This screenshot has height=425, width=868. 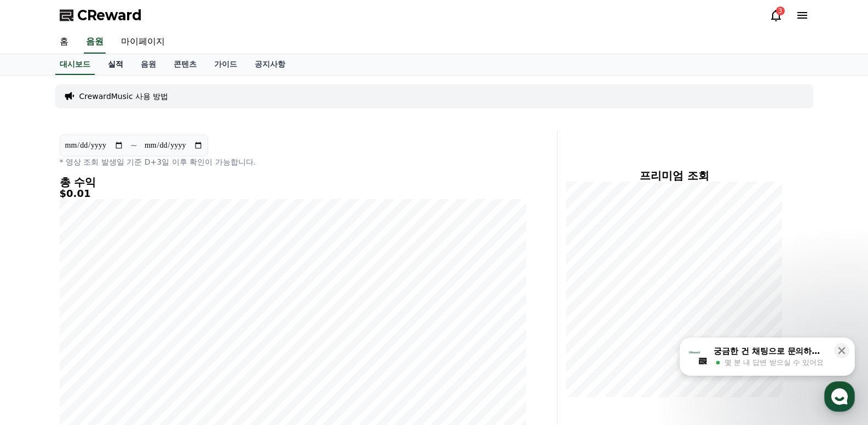 What do you see at coordinates (293, 193) in the screenshot?
I see `h5: $0.01` at bounding box center [293, 193].